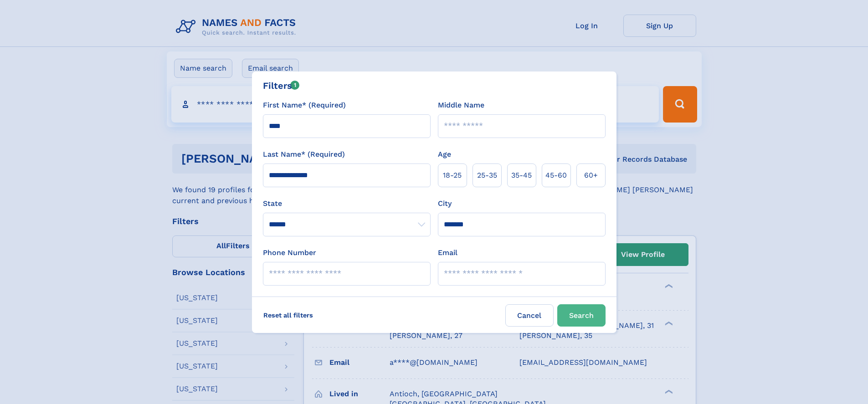 This screenshot has width=868, height=404. What do you see at coordinates (445, 203) in the screenshot?
I see `label: City` at bounding box center [445, 203].